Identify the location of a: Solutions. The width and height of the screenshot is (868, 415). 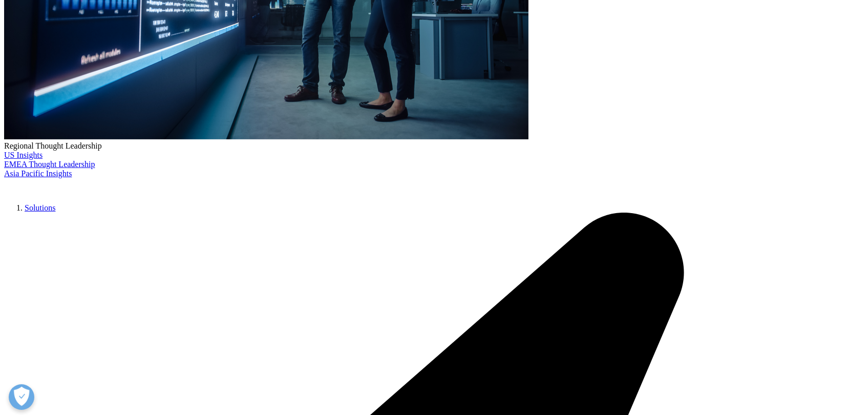
(40, 207).